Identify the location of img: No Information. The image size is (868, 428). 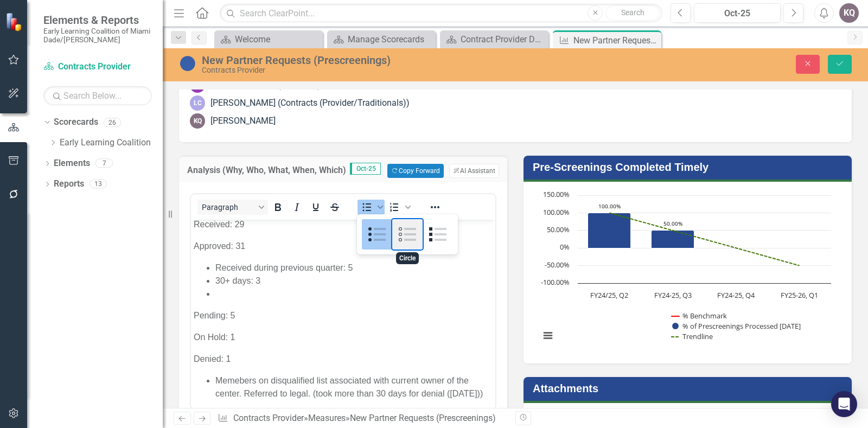
(188, 63).